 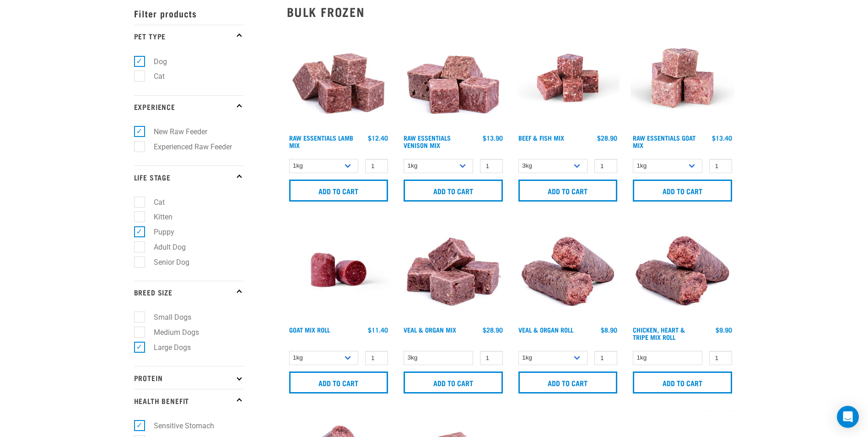 What do you see at coordinates (189, 36) in the screenshot?
I see `p: Pet Type` at bounding box center [189, 36].